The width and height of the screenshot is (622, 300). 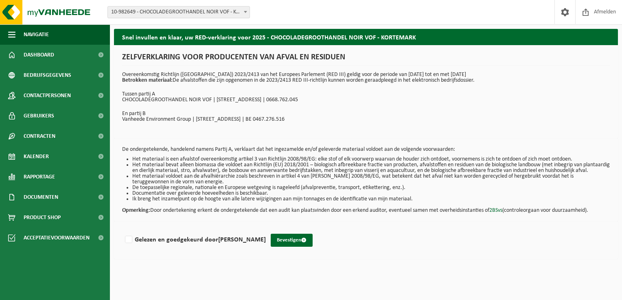 What do you see at coordinates (42, 218) in the screenshot?
I see `span: Product Shop` at bounding box center [42, 218].